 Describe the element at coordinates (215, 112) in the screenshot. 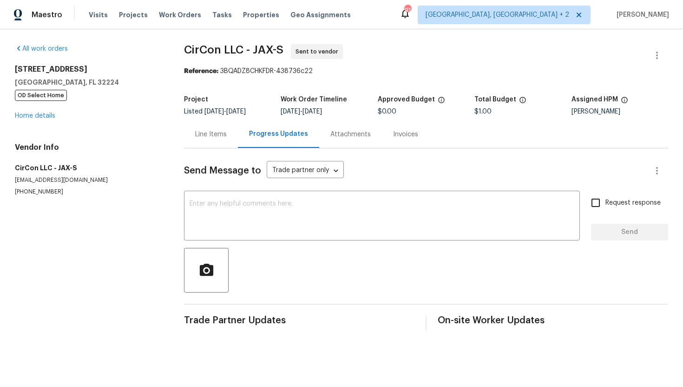

I see `span: Listed` at that location.